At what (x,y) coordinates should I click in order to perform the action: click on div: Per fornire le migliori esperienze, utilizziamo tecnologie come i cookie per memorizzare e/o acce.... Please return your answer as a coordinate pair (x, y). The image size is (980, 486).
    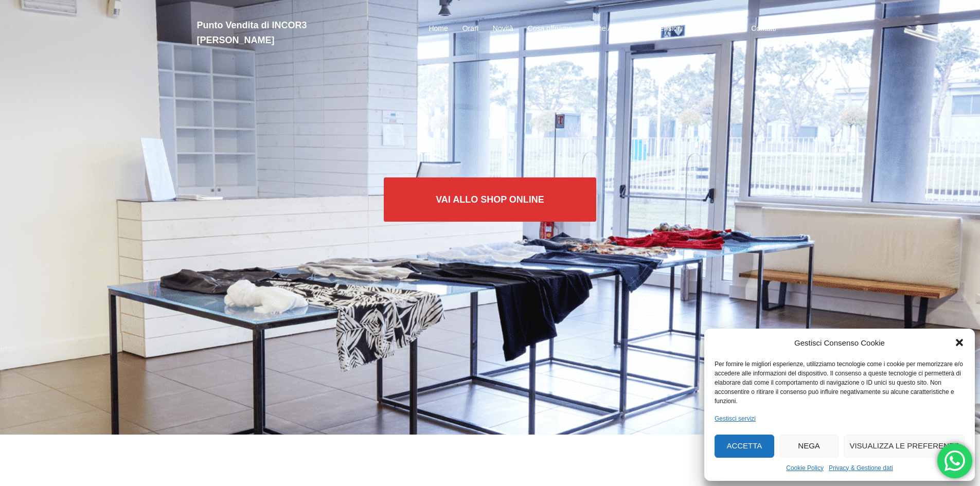
    Looking at the image, I should click on (839, 383).